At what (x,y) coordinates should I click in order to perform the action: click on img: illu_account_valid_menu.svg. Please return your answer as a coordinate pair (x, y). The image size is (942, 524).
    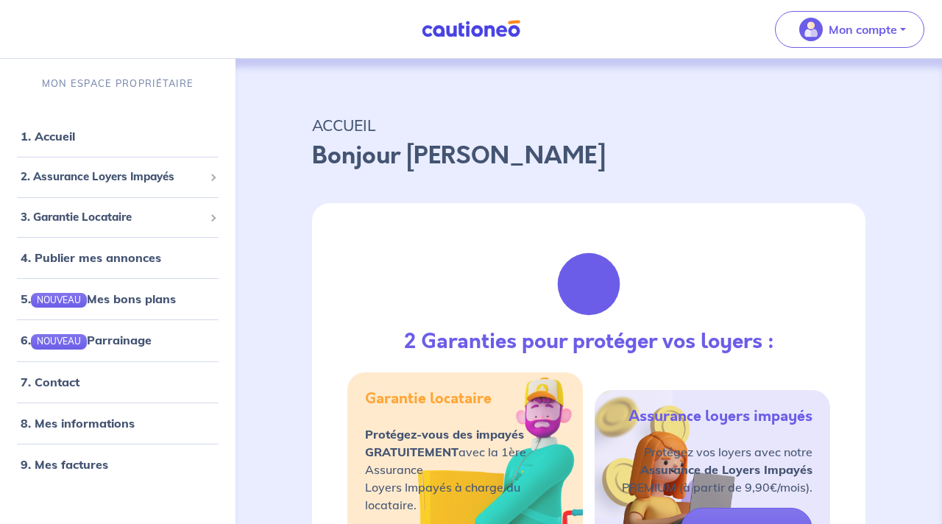
    Looking at the image, I should click on (811, 29).